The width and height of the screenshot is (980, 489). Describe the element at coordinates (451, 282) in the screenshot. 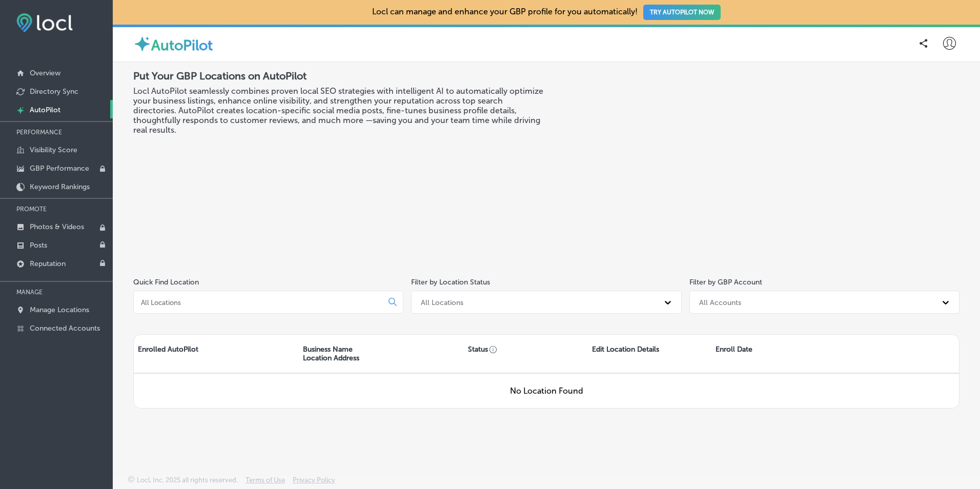

I see `label: Filter by Location Status` at that location.